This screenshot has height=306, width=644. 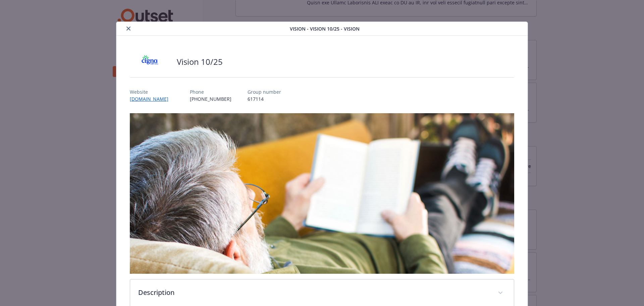 I want to click on p: Phone, so click(x=211, y=91).